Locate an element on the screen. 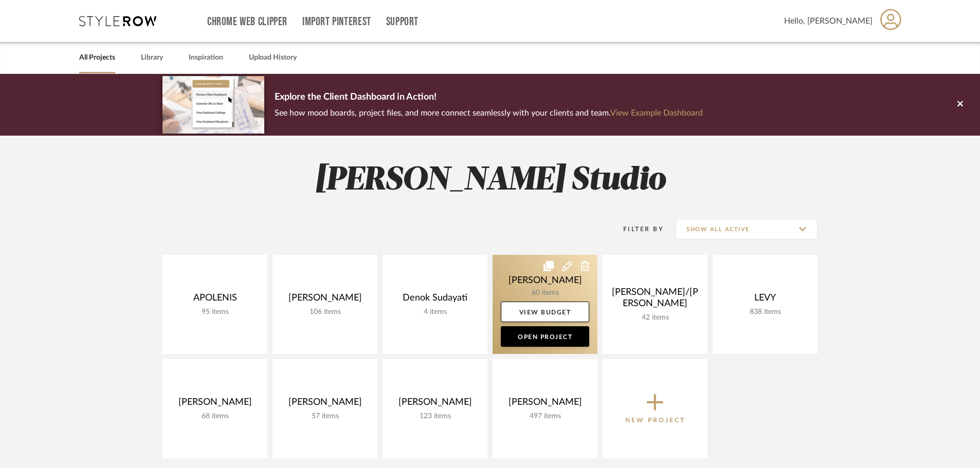 This screenshot has width=980, height=468. a: Chrome Web Clipper is located at coordinates (247, 21).